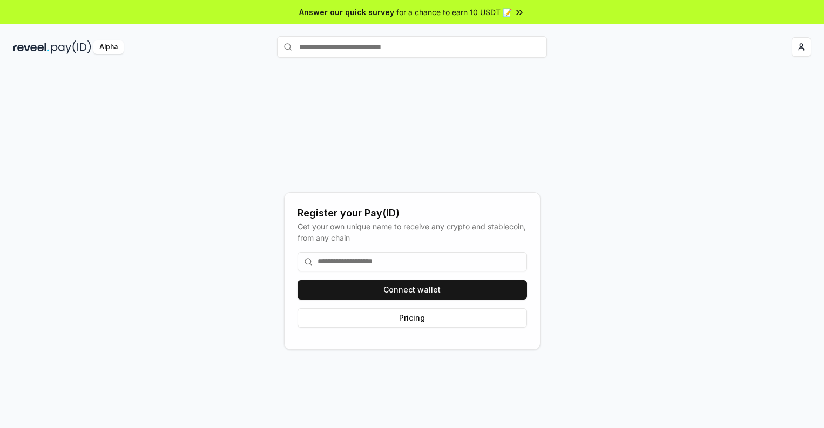 This screenshot has width=824, height=428. I want to click on span: Answer our quick survey, so click(346, 12).